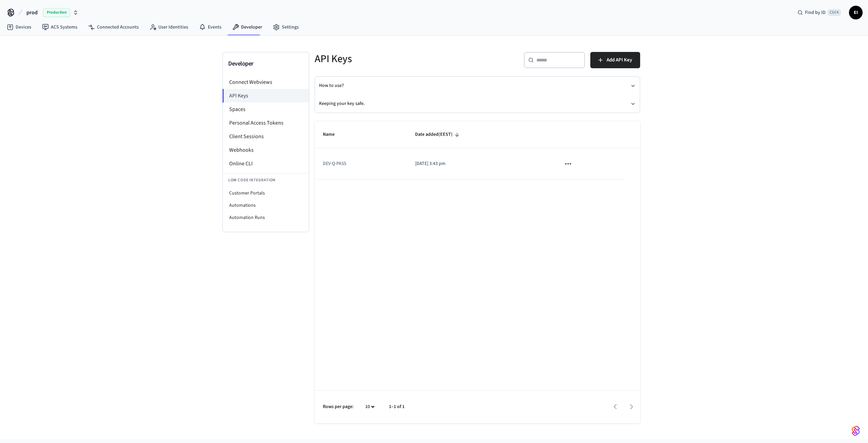 The width and height of the screenshot is (868, 443). Describe the element at coordinates (834, 13) in the screenshot. I see `span: Ctrl K` at that location.